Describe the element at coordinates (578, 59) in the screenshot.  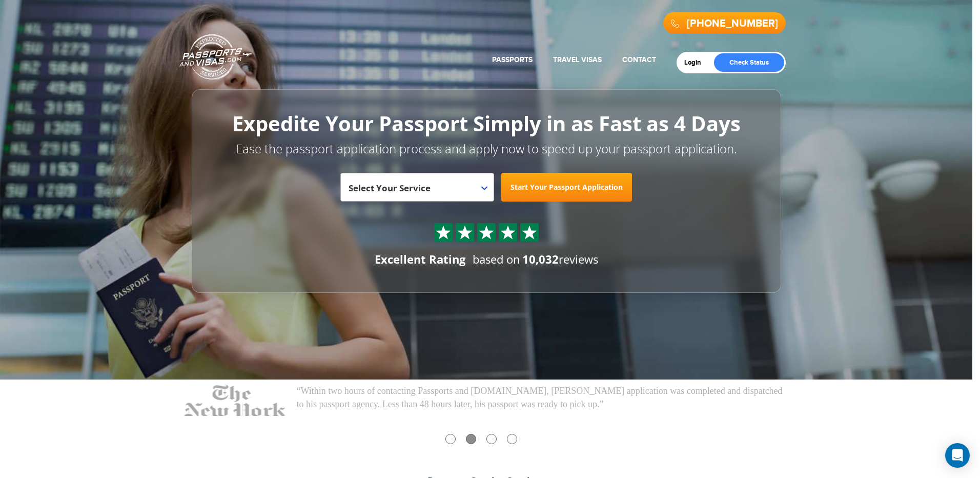
I see `a: Travel Visas` at that location.